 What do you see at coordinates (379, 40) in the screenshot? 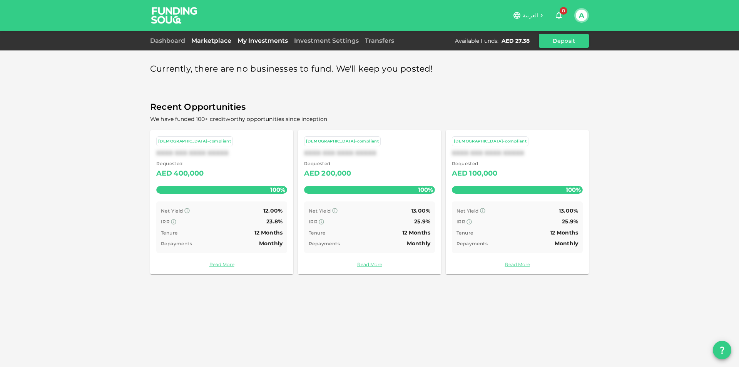
I see `a: Transfers` at bounding box center [379, 40].